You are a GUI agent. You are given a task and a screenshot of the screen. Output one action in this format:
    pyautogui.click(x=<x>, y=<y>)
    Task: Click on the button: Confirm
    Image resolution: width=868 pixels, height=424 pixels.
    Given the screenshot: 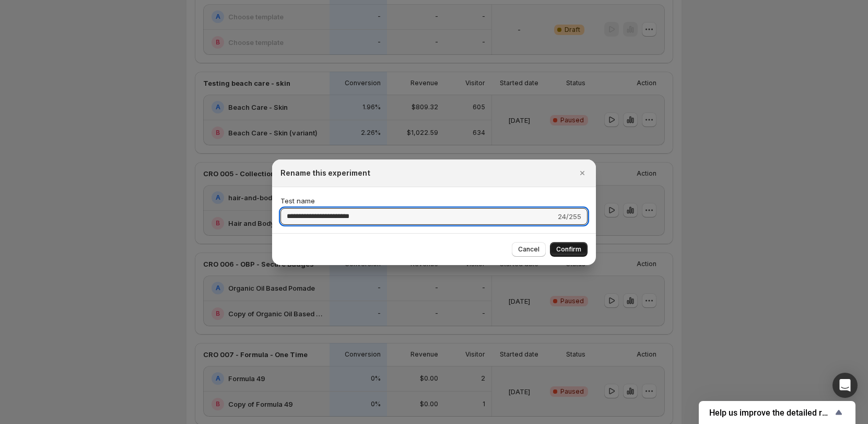 What is the action you would take?
    pyautogui.click(x=569, y=249)
    